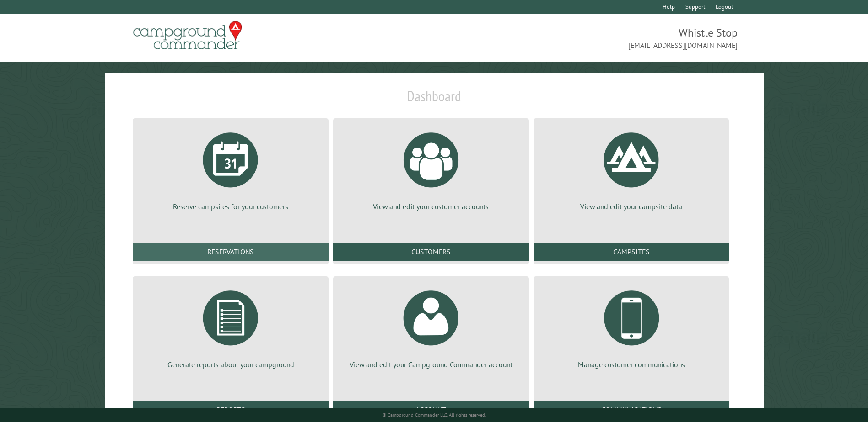 The image size is (868, 422). Describe the element at coordinates (632, 410) in the screenshot. I see `a: Communications` at that location.